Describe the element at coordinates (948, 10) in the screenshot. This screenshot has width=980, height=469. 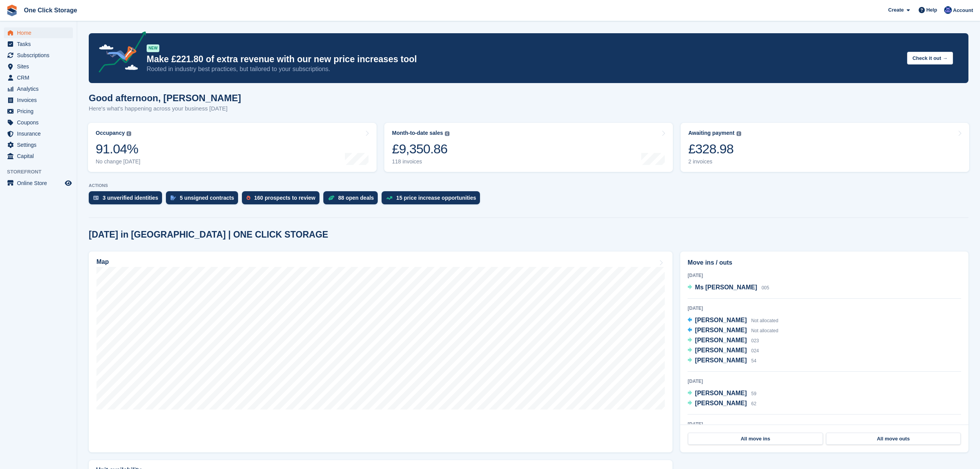
I see `img: Thomas` at that location.